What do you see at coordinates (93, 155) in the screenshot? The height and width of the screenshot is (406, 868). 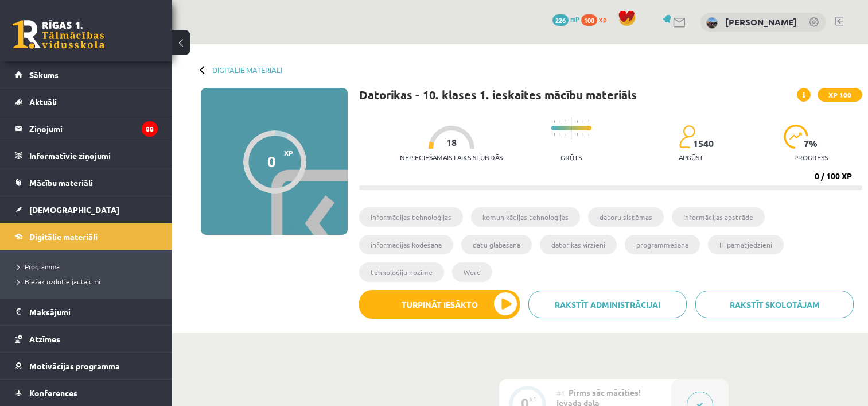 I see `legend: Informatīvie ziņojumi` at bounding box center [93, 155].